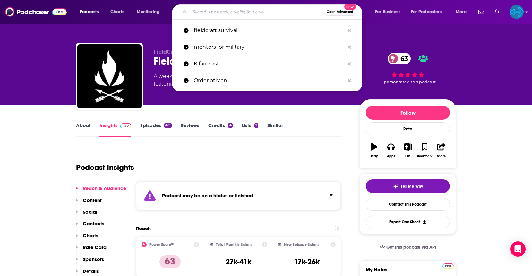 The image size is (532, 276). What do you see at coordinates (269, 30) in the screenshot?
I see `p: fieldcraft survival` at bounding box center [269, 30].